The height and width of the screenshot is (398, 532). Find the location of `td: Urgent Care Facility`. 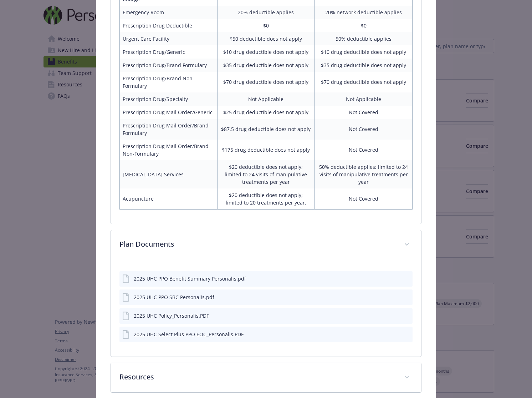

td: Urgent Care Facility is located at coordinates (168, 38).